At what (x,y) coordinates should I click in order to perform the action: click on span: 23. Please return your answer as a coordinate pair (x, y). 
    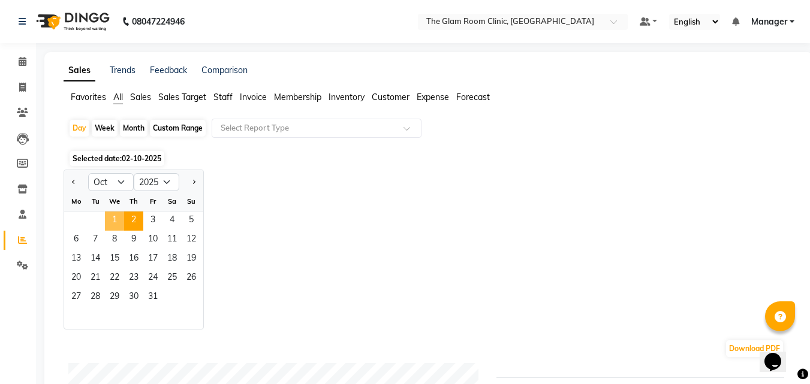
    Looking at the image, I should click on (134, 279).